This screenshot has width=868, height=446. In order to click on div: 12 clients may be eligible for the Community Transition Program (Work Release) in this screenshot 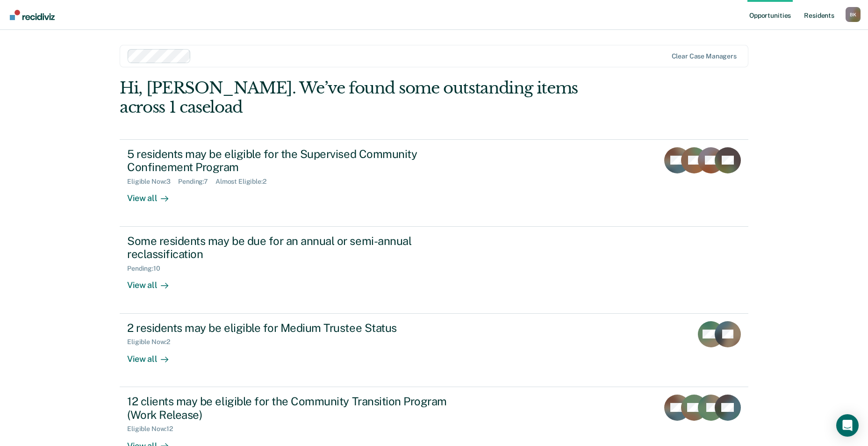, I will do `click(291, 408)`.